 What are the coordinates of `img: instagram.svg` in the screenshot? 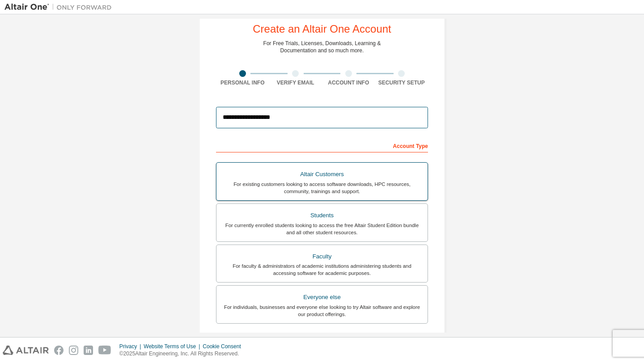 It's located at (73, 350).